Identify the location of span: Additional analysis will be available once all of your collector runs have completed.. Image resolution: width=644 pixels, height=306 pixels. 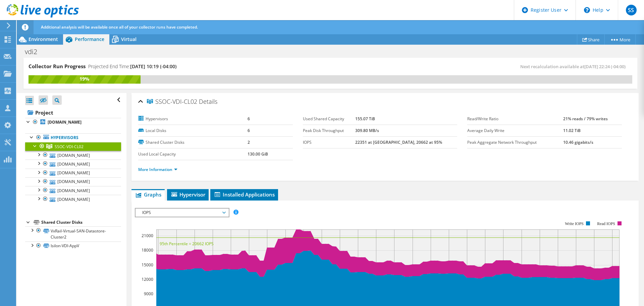
(120, 27).